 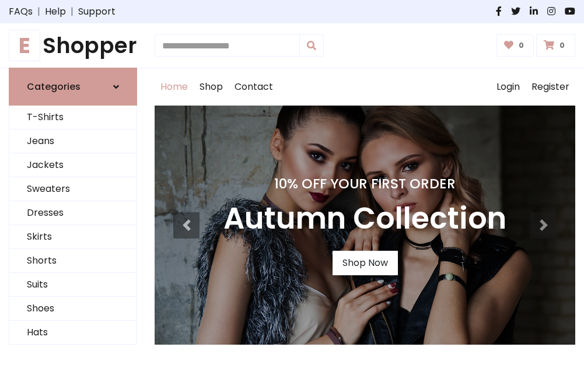 What do you see at coordinates (73, 261) in the screenshot?
I see `a: Shorts` at bounding box center [73, 261].